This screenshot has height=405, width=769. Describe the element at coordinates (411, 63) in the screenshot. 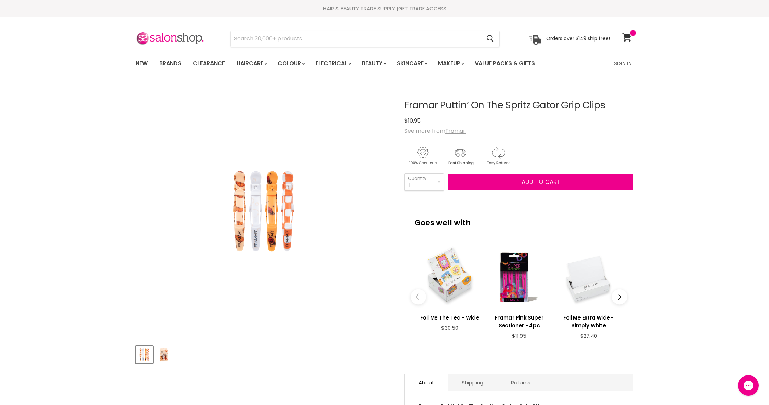

I see `a: Skincare` at that location.